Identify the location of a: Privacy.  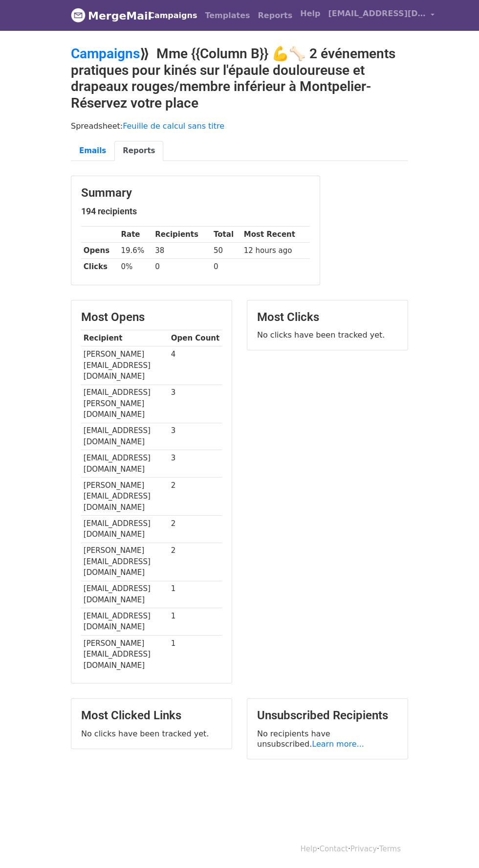
(363, 849).